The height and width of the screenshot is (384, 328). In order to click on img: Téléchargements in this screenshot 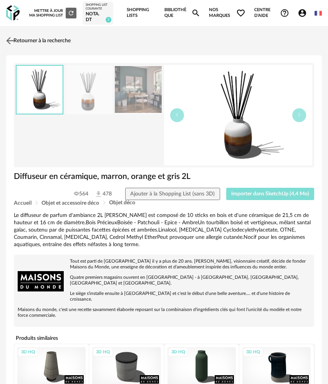, I will do `click(98, 194)`.